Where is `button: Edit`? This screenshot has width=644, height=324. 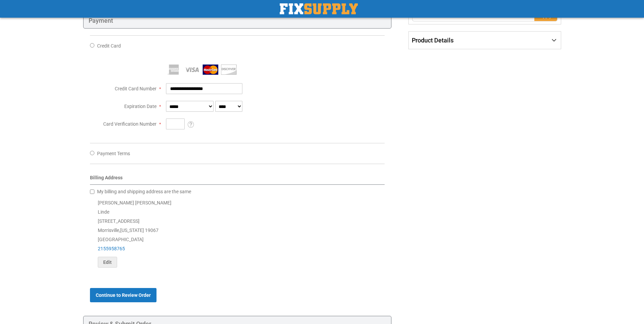 button: Edit is located at coordinates (107, 262).